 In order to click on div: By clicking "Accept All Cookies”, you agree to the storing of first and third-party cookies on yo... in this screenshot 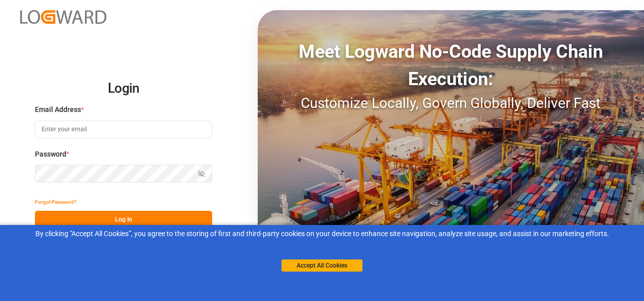, I will do `click(322, 234)`.